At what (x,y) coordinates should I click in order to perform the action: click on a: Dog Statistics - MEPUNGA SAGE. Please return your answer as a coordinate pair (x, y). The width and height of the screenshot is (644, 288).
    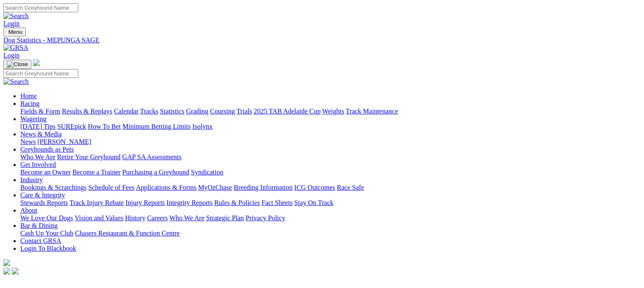
    Looking at the image, I should click on (322, 40).